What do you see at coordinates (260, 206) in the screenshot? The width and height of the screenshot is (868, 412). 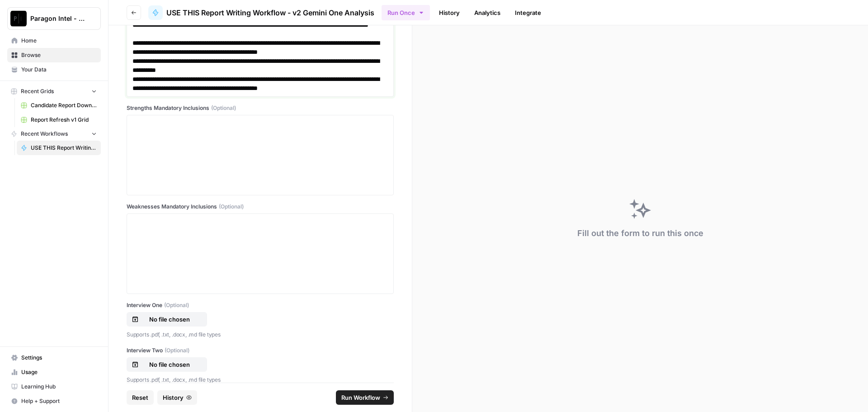 I see `label: Weaknesses Mandatory Inclusions` at bounding box center [260, 206].